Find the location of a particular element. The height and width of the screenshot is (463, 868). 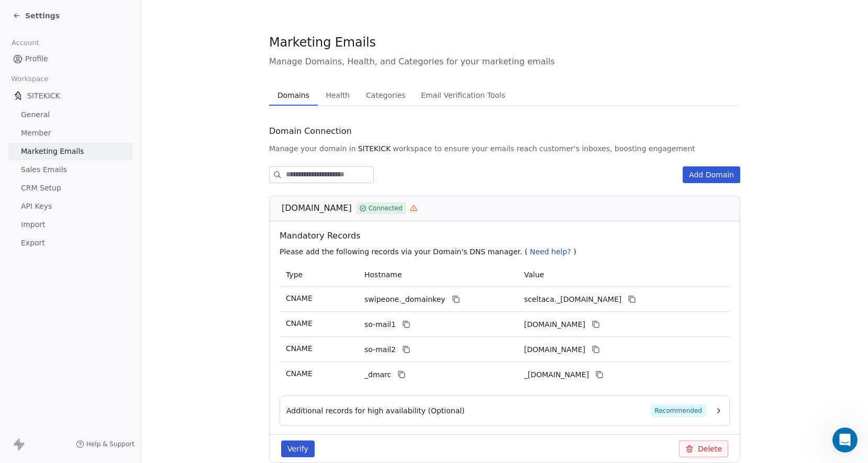

img: Profile image for Mrinal is located at coordinates (38, 14).